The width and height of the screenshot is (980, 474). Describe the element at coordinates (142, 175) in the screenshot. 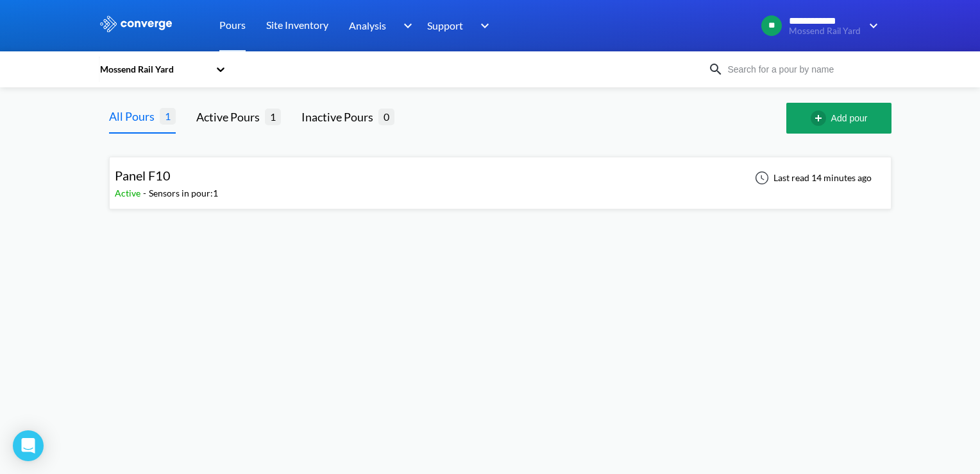

I see `span: Panel F10` at that location.